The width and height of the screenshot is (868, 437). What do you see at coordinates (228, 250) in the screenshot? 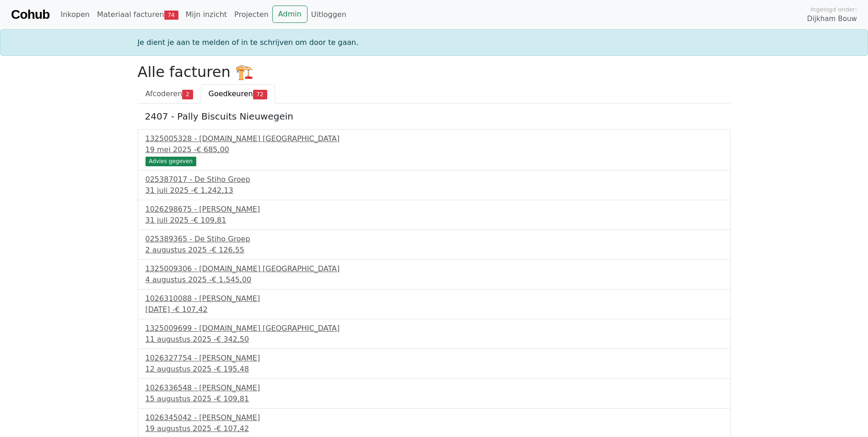
I see `span: € 126,55` at bounding box center [228, 250].